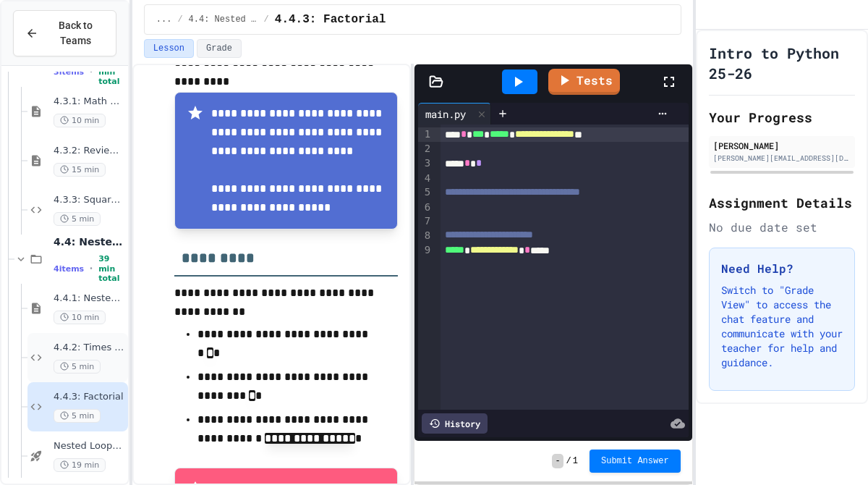 Image resolution: width=868 pixels, height=485 pixels. Describe the element at coordinates (89, 200) in the screenshot. I see `span: 4.3.3: Squares of Numbers` at that location.